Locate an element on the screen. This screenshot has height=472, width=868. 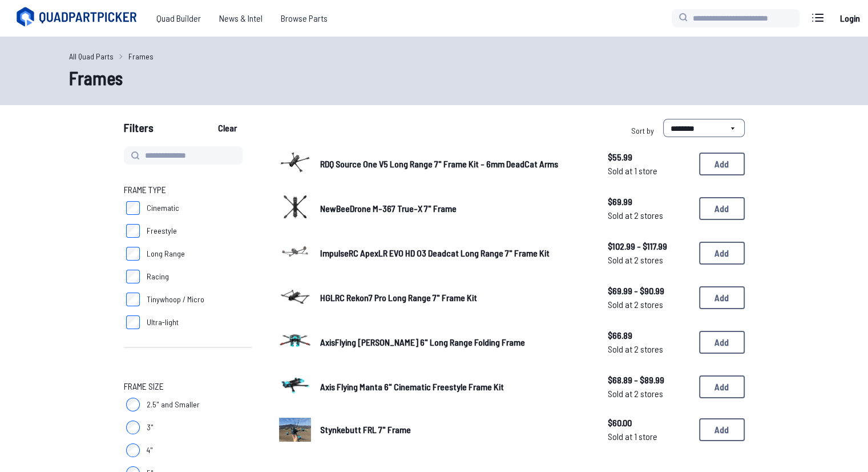
a: All Quad Parts is located at coordinates (91, 56).